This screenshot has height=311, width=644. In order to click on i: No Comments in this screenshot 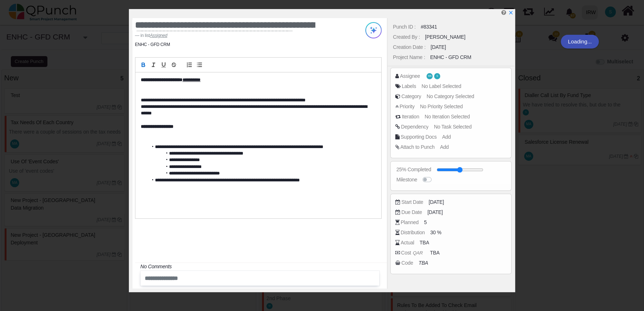, I will do `click(156, 267)`.